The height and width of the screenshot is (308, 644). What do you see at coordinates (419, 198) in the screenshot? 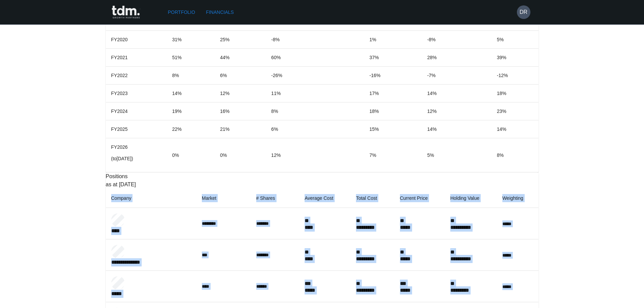
I see `th: Current Price` at bounding box center [419, 198].